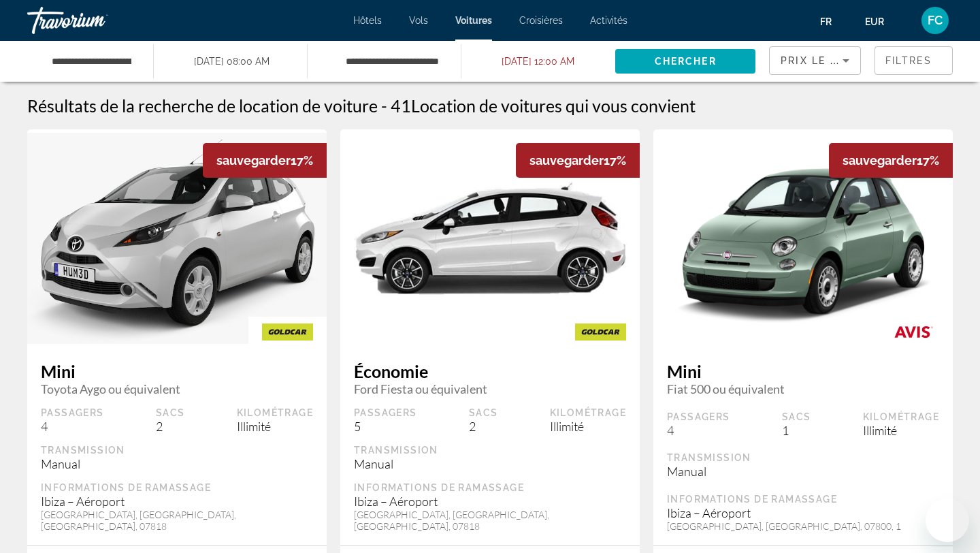  What do you see at coordinates (367, 21) in the screenshot?
I see `a: Hôtels` at bounding box center [367, 21].